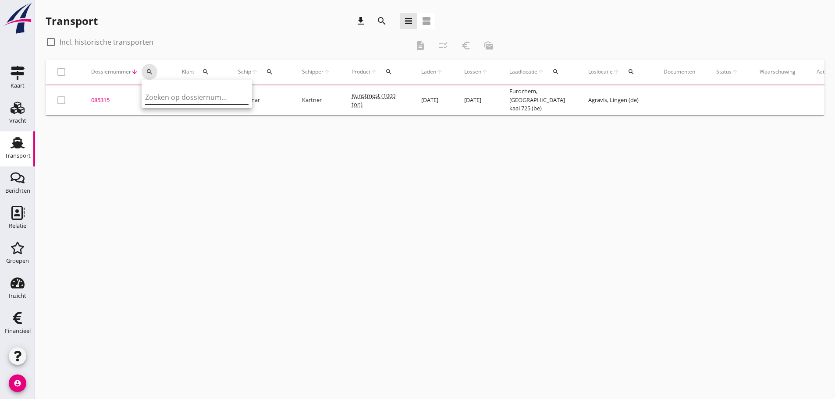 The width and height of the screenshot is (835, 399). I want to click on i: view_headline, so click(409, 21).